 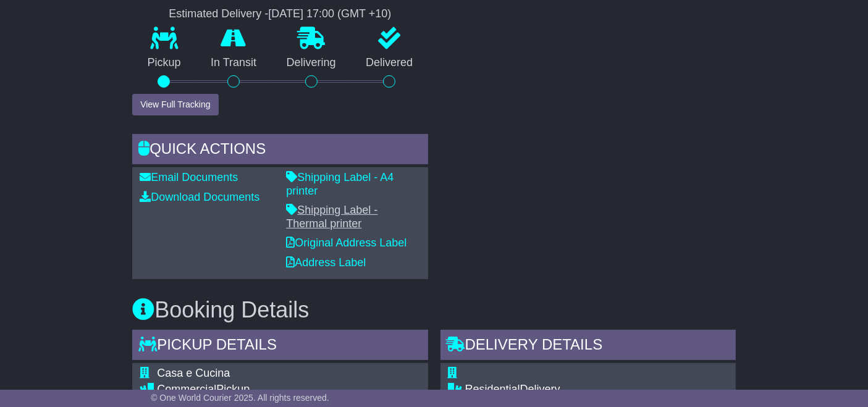 What do you see at coordinates (240, 398) in the screenshot?
I see `span: © One World Courier 2025. All rights reserved.` at bounding box center [240, 398].